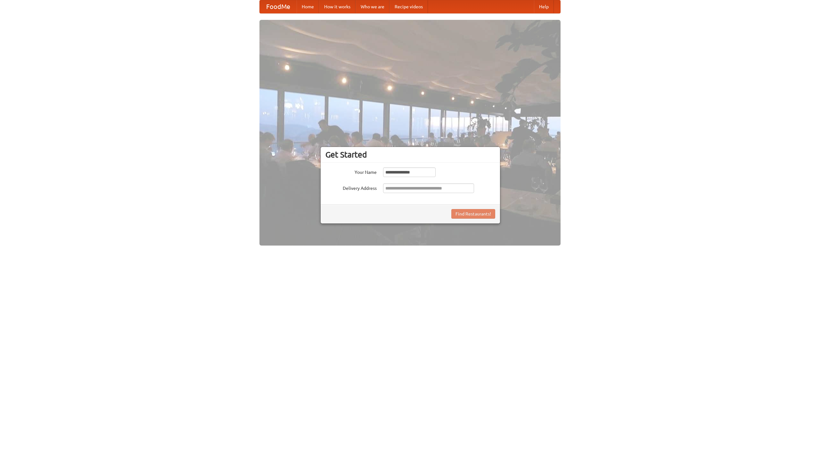 Image resolution: width=820 pixels, height=453 pixels. Describe the element at coordinates (544, 7) in the screenshot. I see `a: Help` at that location.